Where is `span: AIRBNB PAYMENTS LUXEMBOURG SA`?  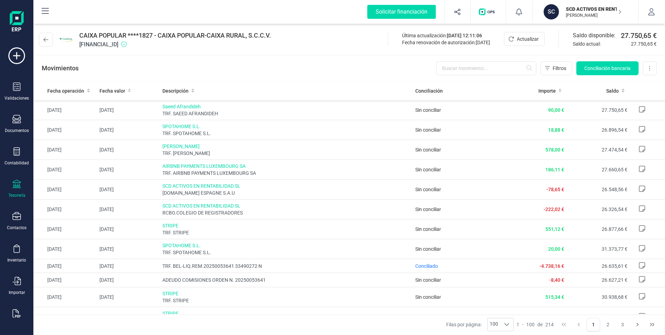 span: AIRBNB PAYMENTS LUXEMBOURG SA is located at coordinates (286, 166).